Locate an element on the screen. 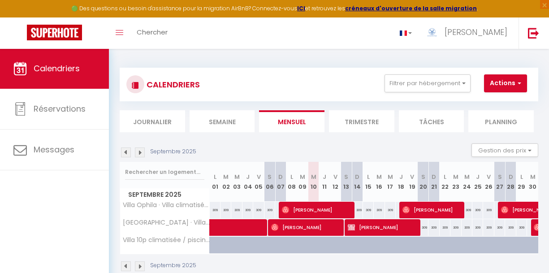  th: 28 is located at coordinates (511, 182).